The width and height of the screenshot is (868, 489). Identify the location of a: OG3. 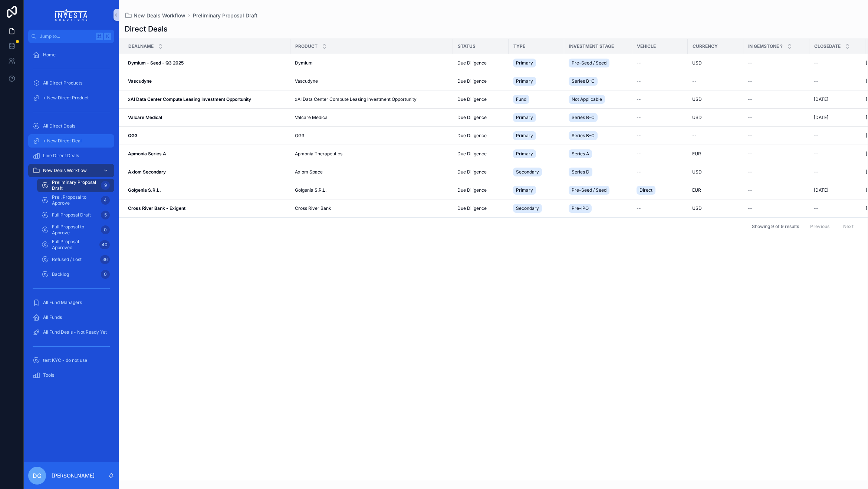
(372, 136).